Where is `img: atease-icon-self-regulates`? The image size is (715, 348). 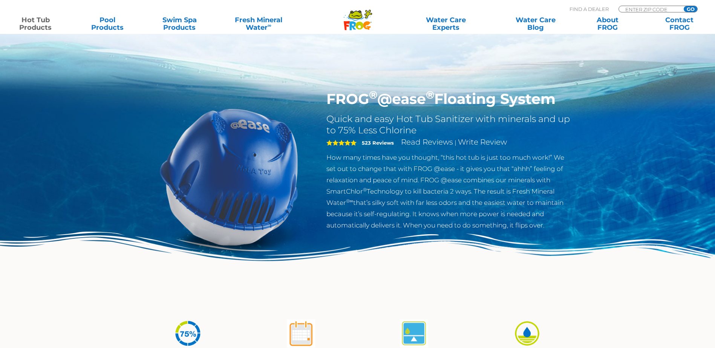
img: atease-icon-self-regulates is located at coordinates (414, 334).